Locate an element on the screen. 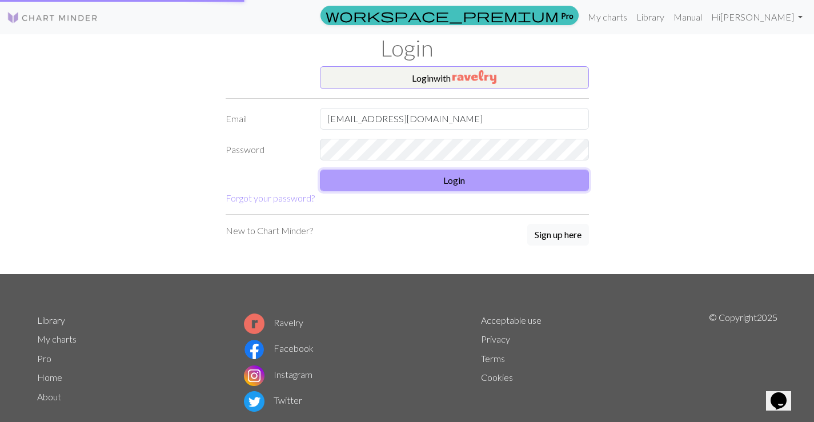 The width and height of the screenshot is (814, 422). p: © Copyright 2025 is located at coordinates (743, 363).